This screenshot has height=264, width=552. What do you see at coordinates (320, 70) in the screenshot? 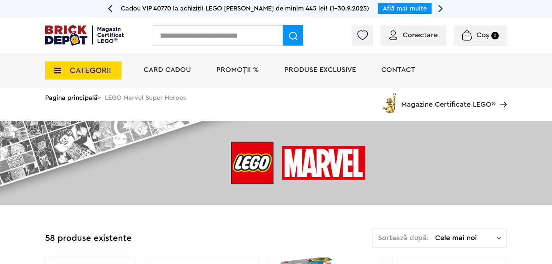
I see `span: Produse exclusive` at bounding box center [320, 70].